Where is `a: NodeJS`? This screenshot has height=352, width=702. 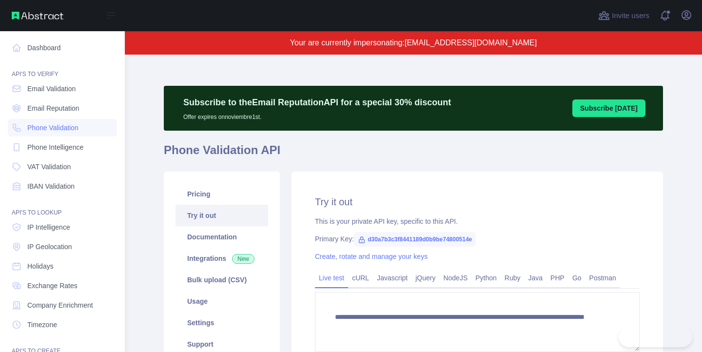 a: NodeJS is located at coordinates (455, 278).